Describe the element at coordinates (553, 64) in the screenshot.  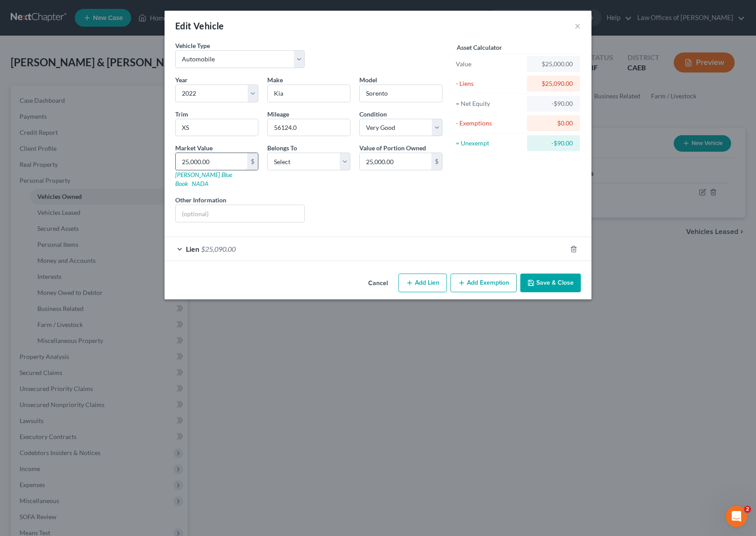
I see `div: $25,000.00` at that location.